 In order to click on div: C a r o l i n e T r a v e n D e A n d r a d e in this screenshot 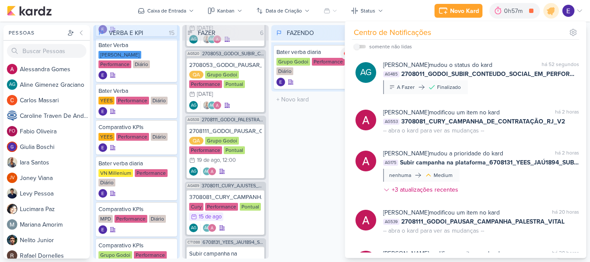, I will do `click(55, 116)`.